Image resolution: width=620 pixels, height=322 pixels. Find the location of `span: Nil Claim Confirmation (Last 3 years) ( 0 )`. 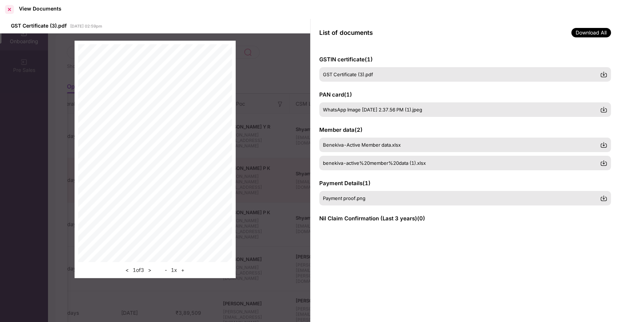

span: Nil Claim Confirmation (Last 3 years) ( 0 ) is located at coordinates (372, 218).